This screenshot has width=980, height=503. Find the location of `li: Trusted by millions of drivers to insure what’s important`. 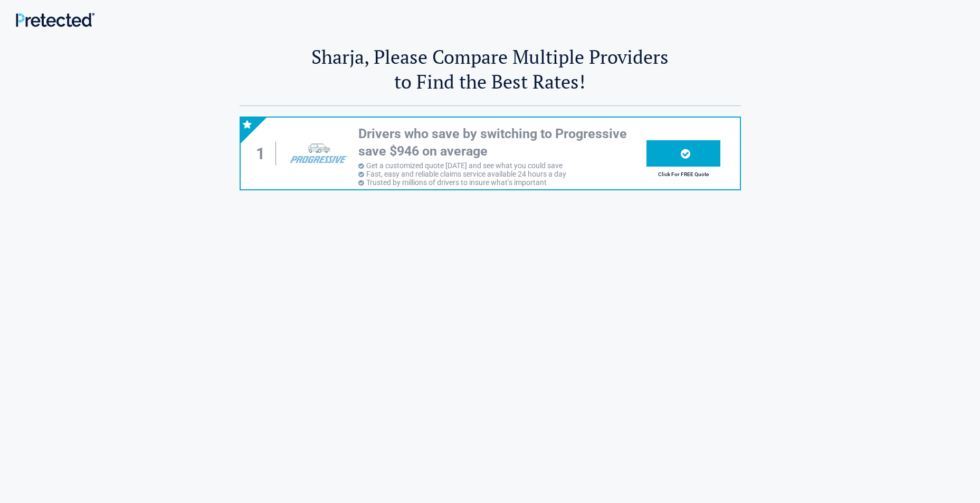

li: Trusted by millions of drivers to insure what’s important is located at coordinates (503, 183).